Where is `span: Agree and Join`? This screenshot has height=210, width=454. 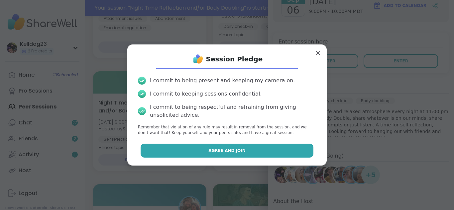
span: Agree and Join is located at coordinates (227, 151).